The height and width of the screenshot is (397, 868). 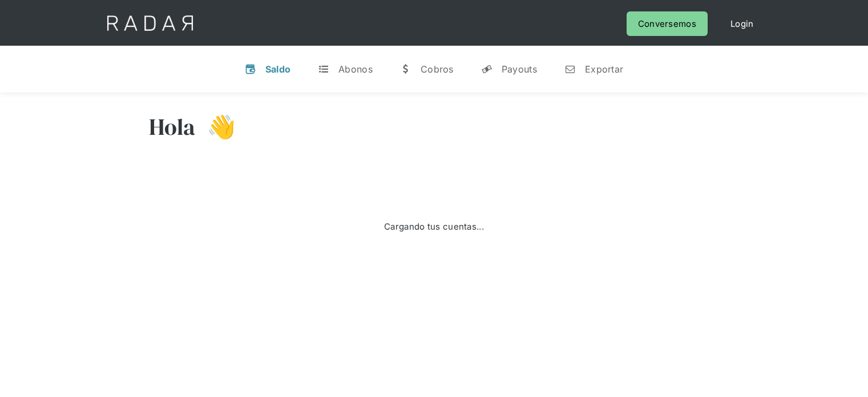 I want to click on div: n, so click(x=570, y=69).